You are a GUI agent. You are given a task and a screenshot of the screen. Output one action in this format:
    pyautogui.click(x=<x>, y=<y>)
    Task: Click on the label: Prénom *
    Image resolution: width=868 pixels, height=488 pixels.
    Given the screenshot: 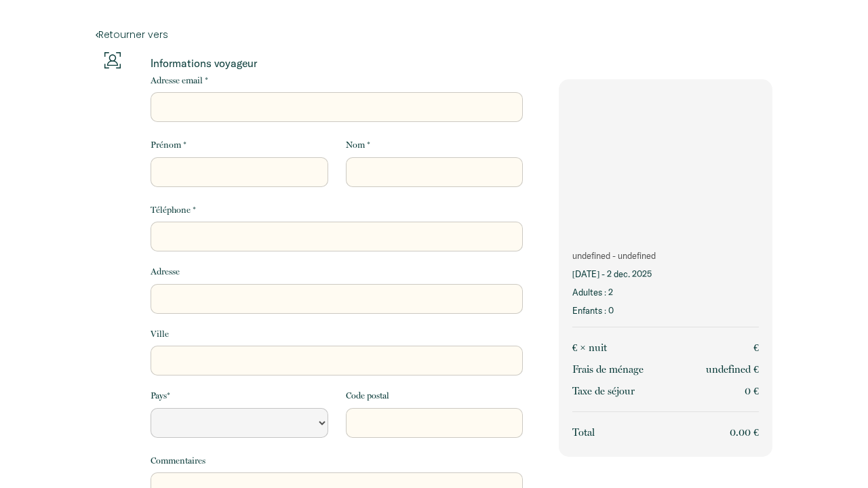 What is the action you would take?
    pyautogui.click(x=168, y=145)
    